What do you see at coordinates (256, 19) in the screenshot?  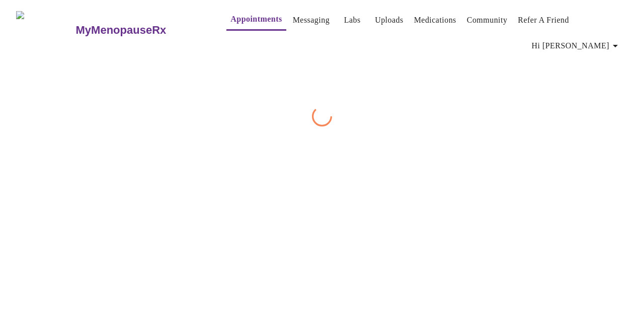 I see `a: Appointments` at bounding box center [256, 19].